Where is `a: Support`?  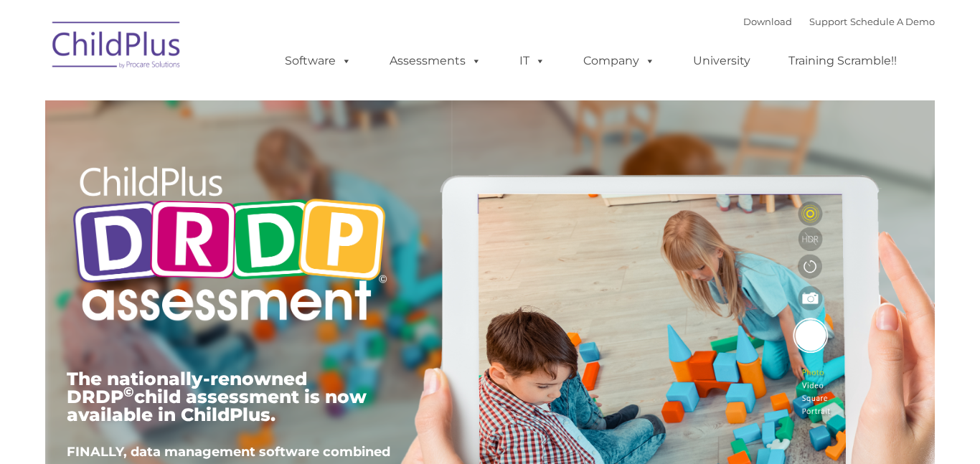
a: Support is located at coordinates (828, 21).